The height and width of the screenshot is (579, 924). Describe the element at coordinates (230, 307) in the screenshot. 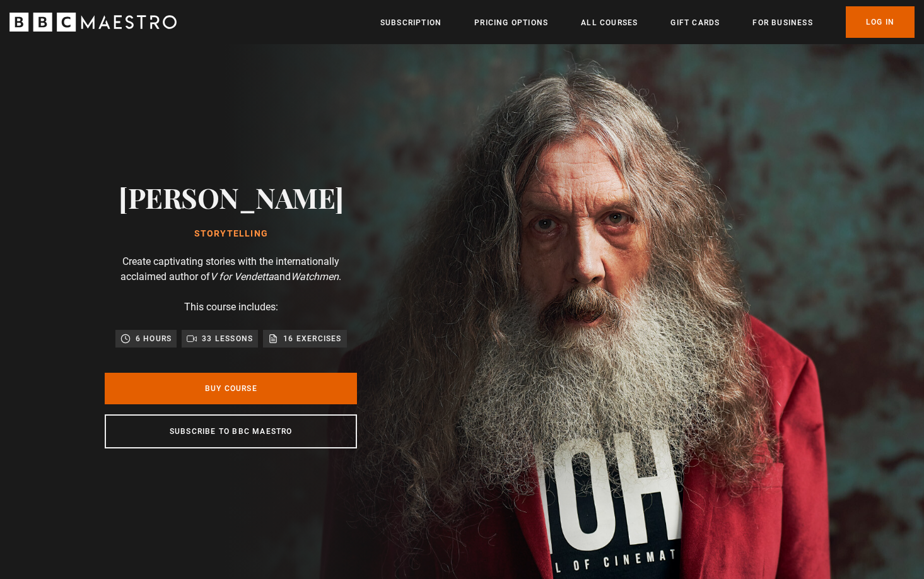

I see `p: This course includes:` at that location.